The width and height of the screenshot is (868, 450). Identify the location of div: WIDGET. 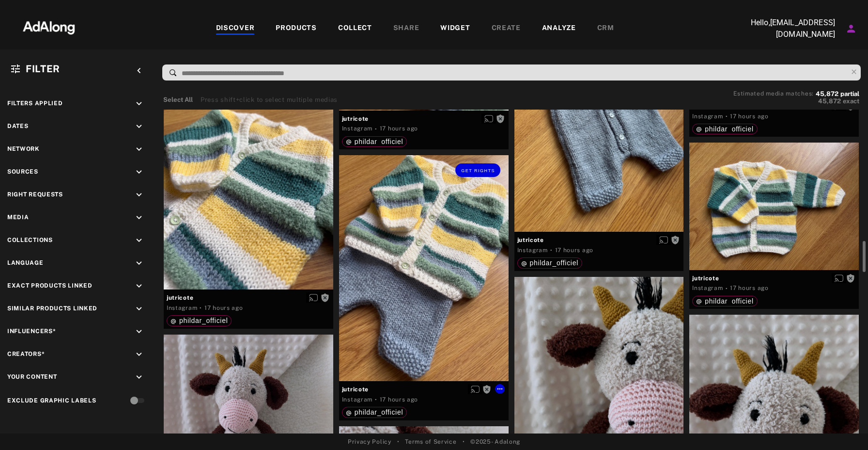
(455, 29).